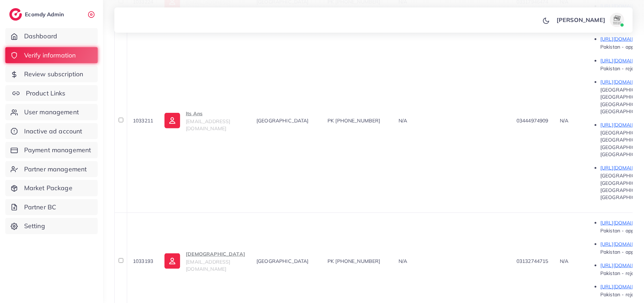 Image resolution: width=644 pixels, height=303 pixels. What do you see at coordinates (143, 121) in the screenshot?
I see `span: 1033211` at bounding box center [143, 121].